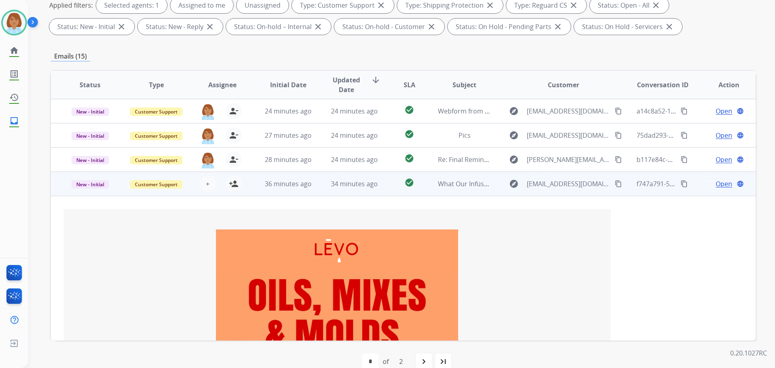 The height and width of the screenshot is (368, 775). I want to click on div: of, so click(385, 361).